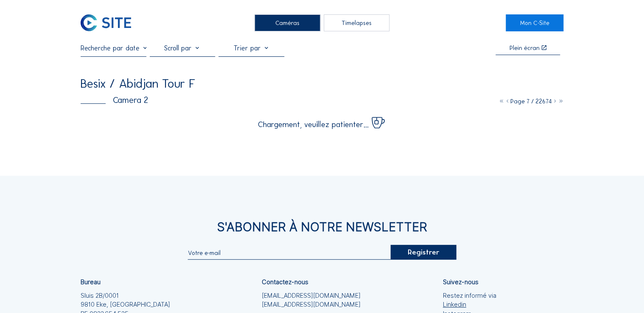 The height and width of the screenshot is (313, 644). What do you see at coordinates (114, 48) in the screenshot?
I see `input: Recherche par date 󰅀` at bounding box center [114, 48].